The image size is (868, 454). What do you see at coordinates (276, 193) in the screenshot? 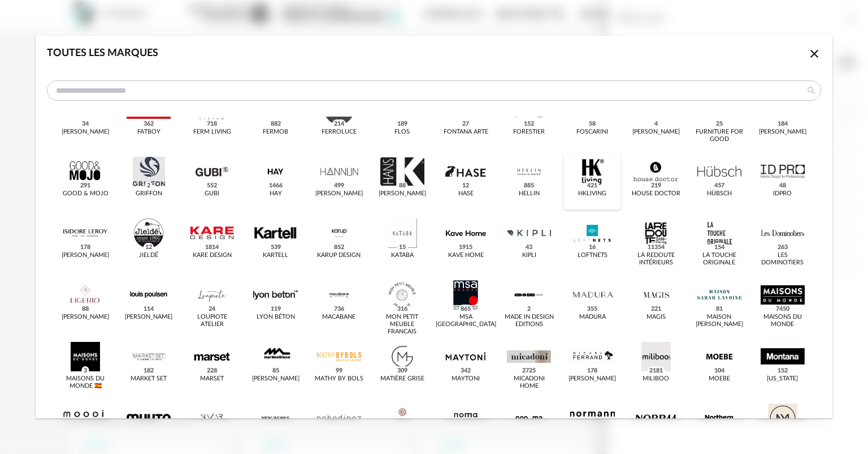
I see `div: HAY` at bounding box center [276, 193].